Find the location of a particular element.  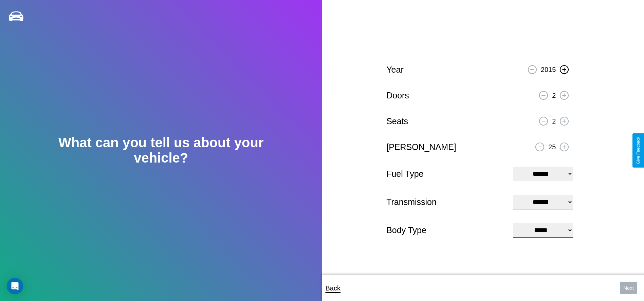

p: Back is located at coordinates (333, 288).